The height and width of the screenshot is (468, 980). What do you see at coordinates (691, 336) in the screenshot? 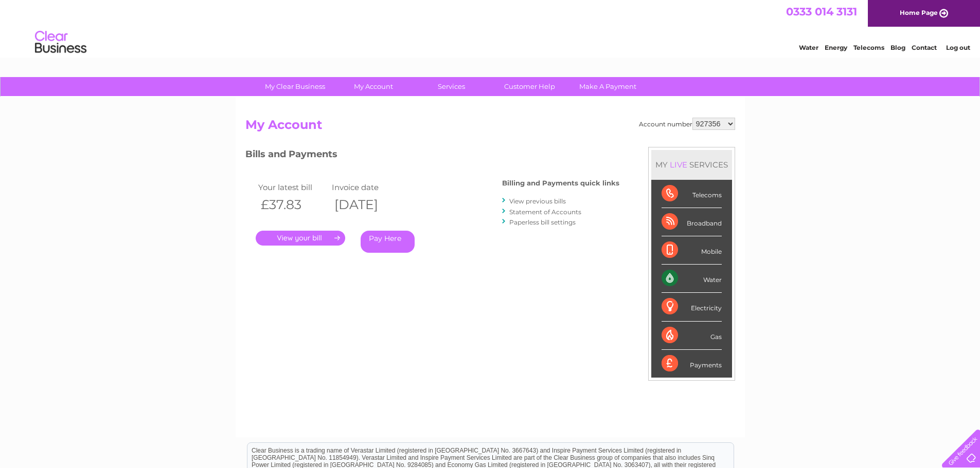
I see `div: Gas` at bounding box center [691, 336].